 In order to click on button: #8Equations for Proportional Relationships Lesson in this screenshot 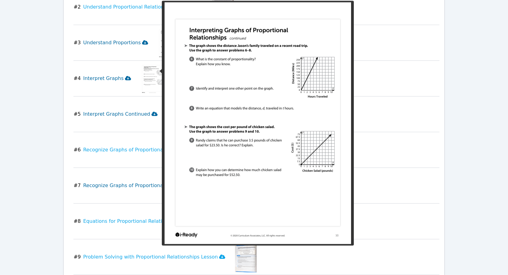, I will do `click(142, 221)`.